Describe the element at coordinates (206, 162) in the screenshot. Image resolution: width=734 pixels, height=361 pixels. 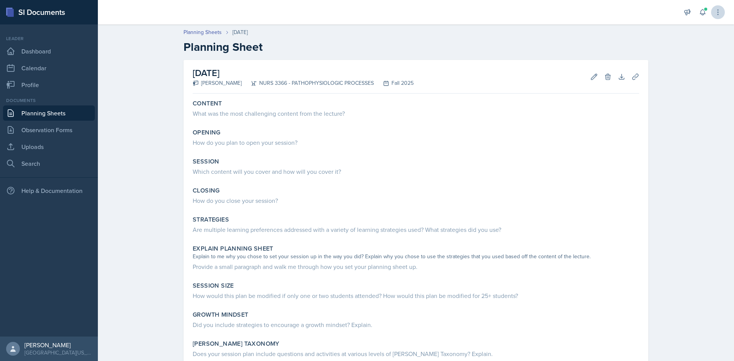
I see `label: Session` at that location.